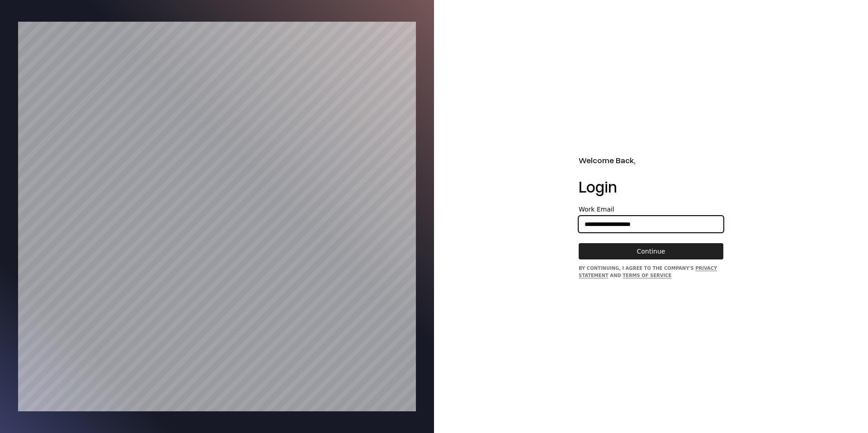 The width and height of the screenshot is (868, 433). Describe the element at coordinates (651, 187) in the screenshot. I see `h1: Login` at that location.